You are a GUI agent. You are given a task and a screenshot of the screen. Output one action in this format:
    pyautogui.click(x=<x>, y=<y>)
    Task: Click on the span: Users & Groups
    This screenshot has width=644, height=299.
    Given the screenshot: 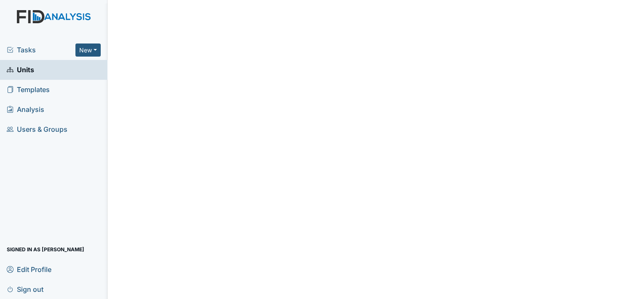 What is the action you would take?
    pyautogui.click(x=37, y=129)
    